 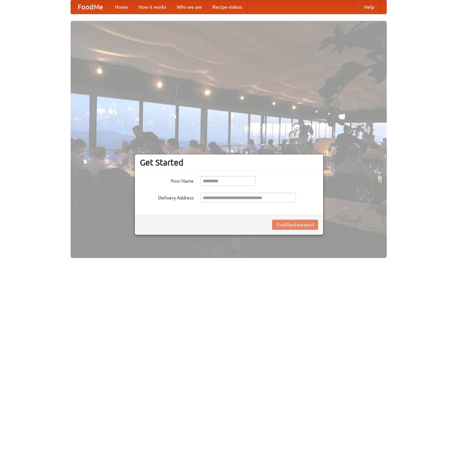 What do you see at coordinates (189, 7) in the screenshot?
I see `a: Who we are` at bounding box center [189, 7].